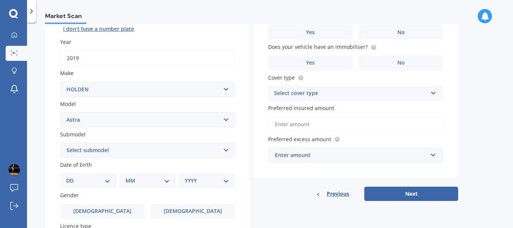 The height and width of the screenshot is (228, 513). Describe the element at coordinates (73, 134) in the screenshot. I see `span: Submodel` at that location.